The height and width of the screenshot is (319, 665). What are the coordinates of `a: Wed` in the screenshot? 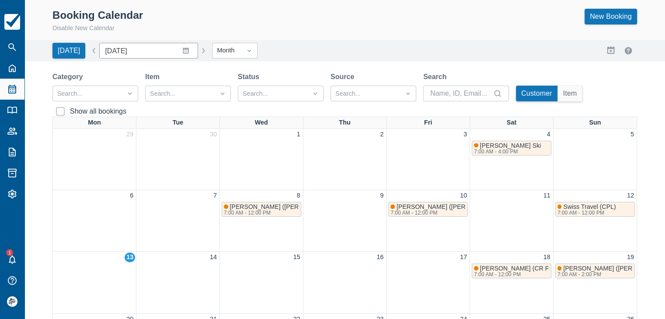 It's located at (262, 123).